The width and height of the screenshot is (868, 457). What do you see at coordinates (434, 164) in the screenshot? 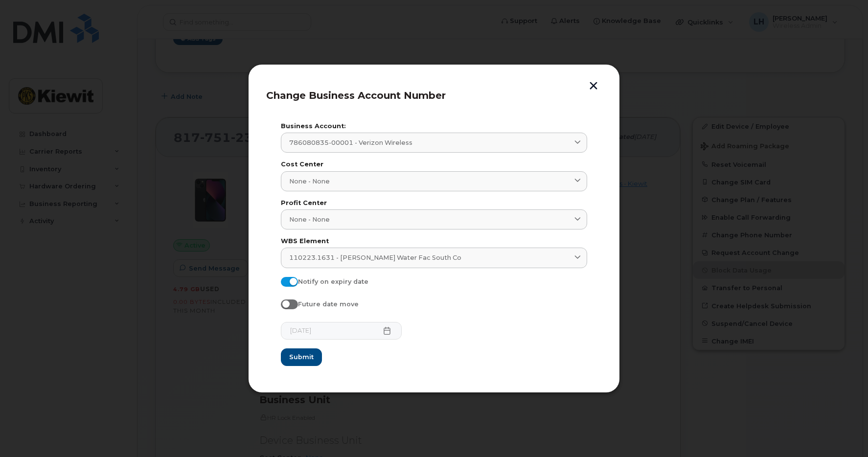
I see `label: Cost Center` at bounding box center [434, 164].